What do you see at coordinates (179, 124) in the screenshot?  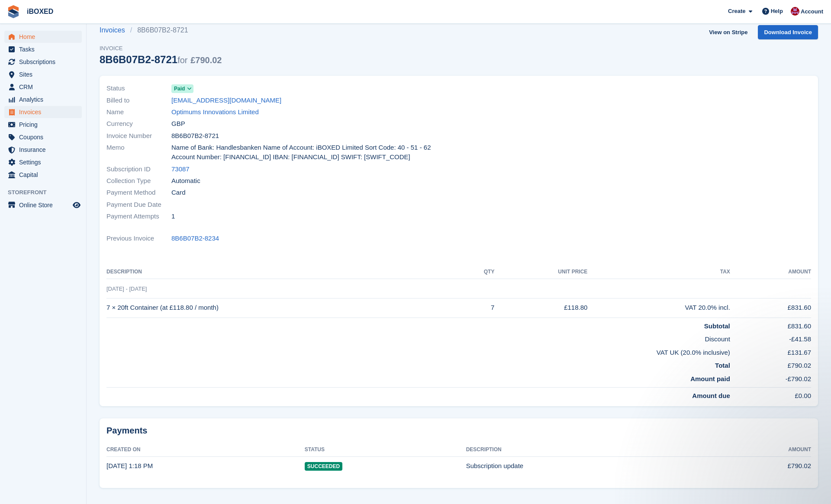 I see `span: GBP` at bounding box center [179, 124].